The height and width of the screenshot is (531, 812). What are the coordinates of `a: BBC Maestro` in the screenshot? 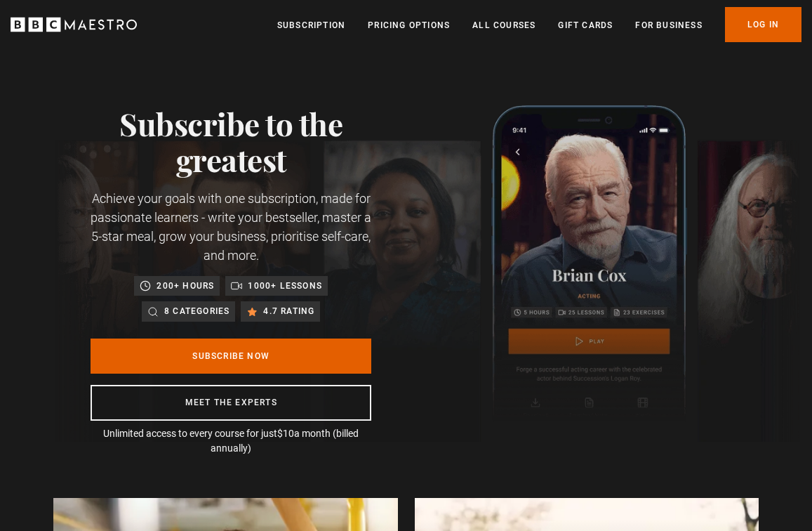 It's located at (73, 24).